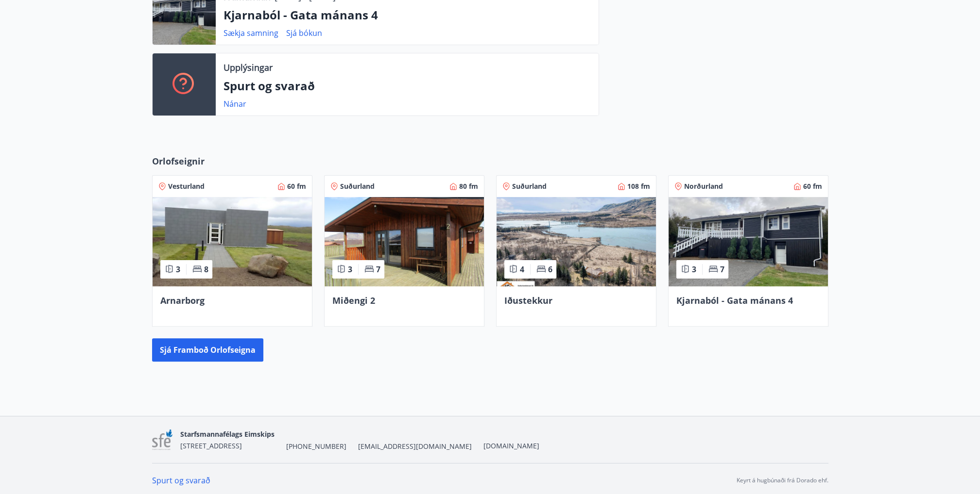  I want to click on span: Kjarnaból - Gata mánans 4, so click(735, 301).